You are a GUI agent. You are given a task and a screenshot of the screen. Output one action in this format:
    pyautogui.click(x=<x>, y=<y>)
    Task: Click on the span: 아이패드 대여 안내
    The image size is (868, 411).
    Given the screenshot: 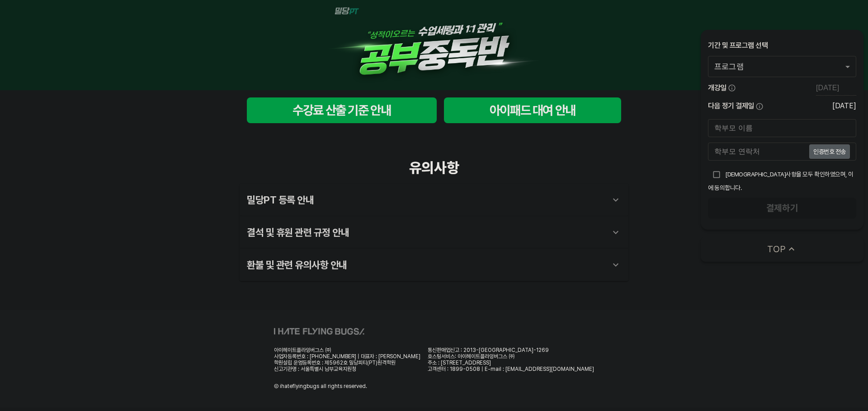 What is the action you would take?
    pyautogui.click(x=532, y=110)
    